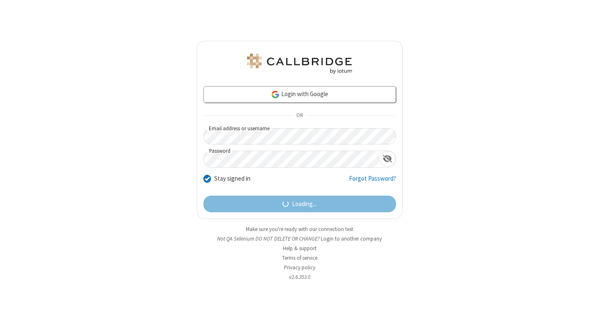  What do you see at coordinates (299, 204) in the screenshot?
I see `button: Loading...` at bounding box center [299, 204].